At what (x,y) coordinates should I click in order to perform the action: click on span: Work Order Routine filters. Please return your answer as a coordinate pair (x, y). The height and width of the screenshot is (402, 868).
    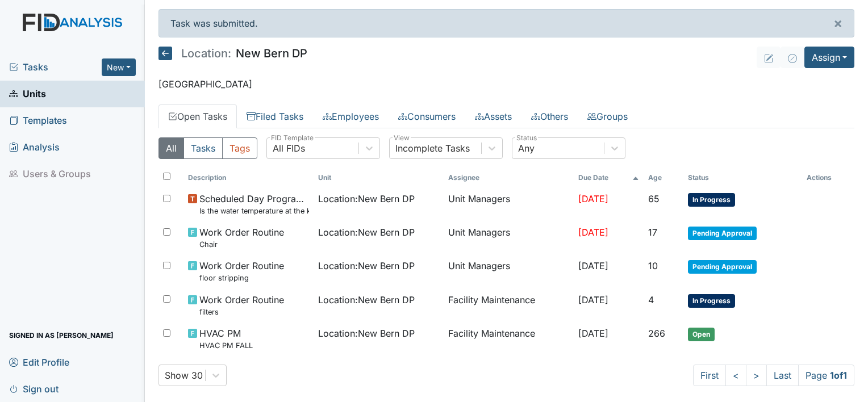
    Looking at the image, I should click on (242, 305).